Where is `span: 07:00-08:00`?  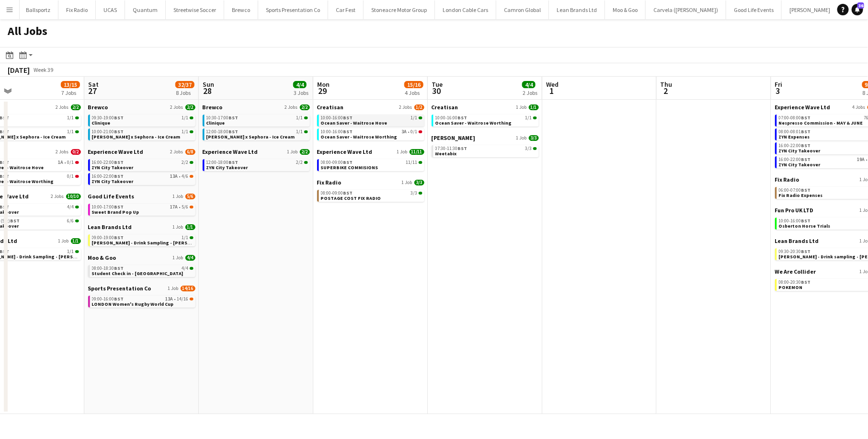 span: 07:00-08:00 is located at coordinates (795, 118).